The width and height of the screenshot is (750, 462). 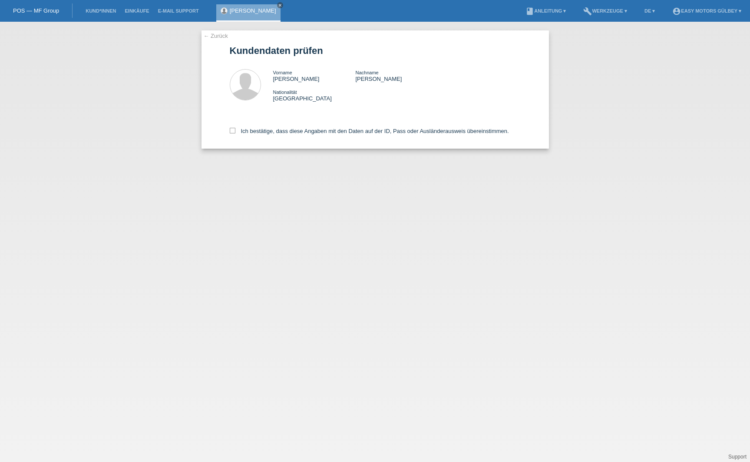 I want to click on a: Support, so click(x=737, y=456).